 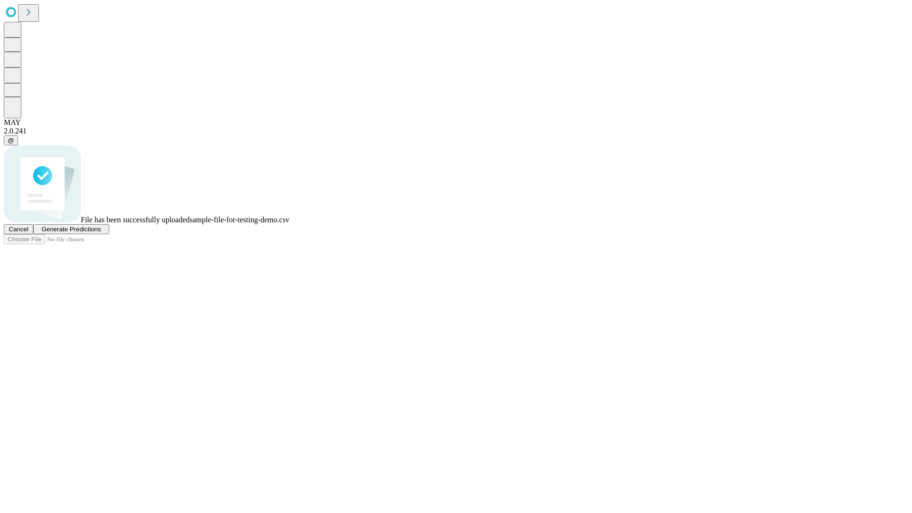 What do you see at coordinates (239, 219) in the screenshot?
I see `span: sample-file-for-testing-demo.csv` at bounding box center [239, 219].